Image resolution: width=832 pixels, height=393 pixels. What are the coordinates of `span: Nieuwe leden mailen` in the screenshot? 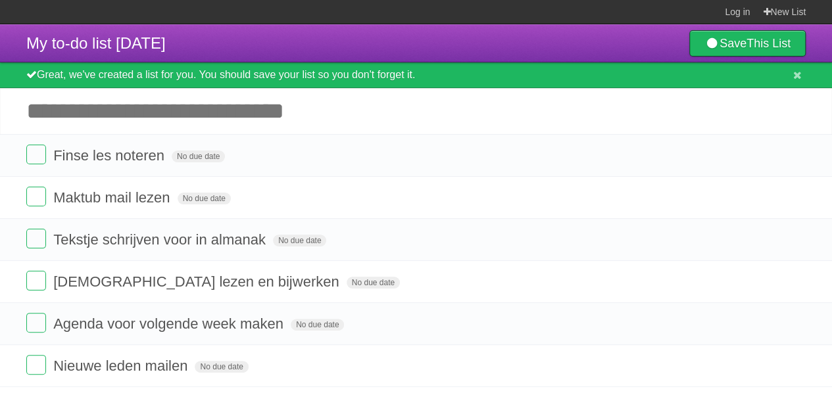 It's located at (122, 366).